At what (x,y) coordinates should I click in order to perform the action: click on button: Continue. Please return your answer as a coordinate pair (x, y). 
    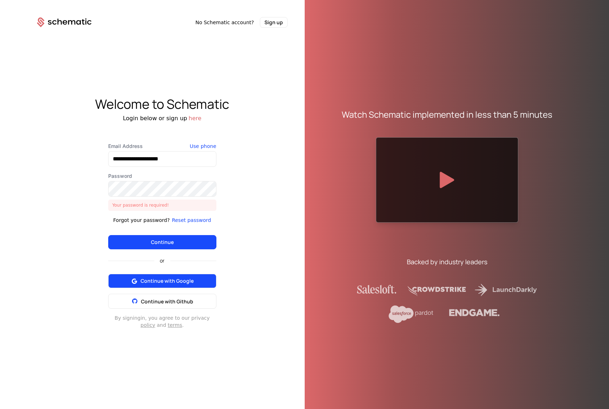
    Looking at the image, I should click on (162, 242).